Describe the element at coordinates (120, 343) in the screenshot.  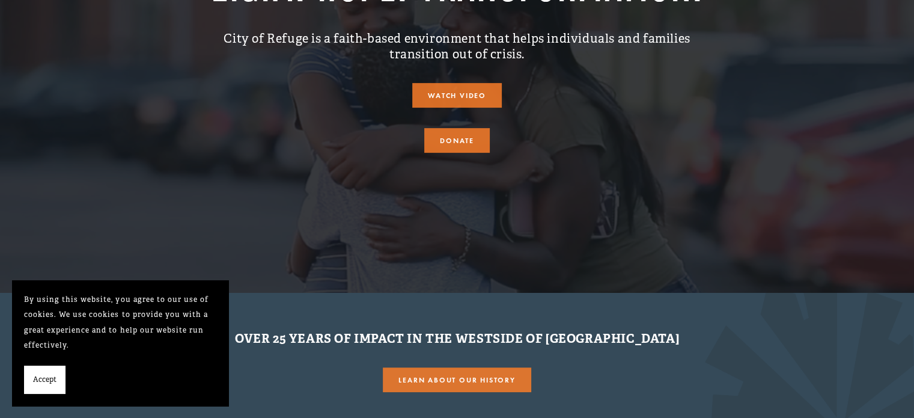
I see `section: Cookie banner` at that location.